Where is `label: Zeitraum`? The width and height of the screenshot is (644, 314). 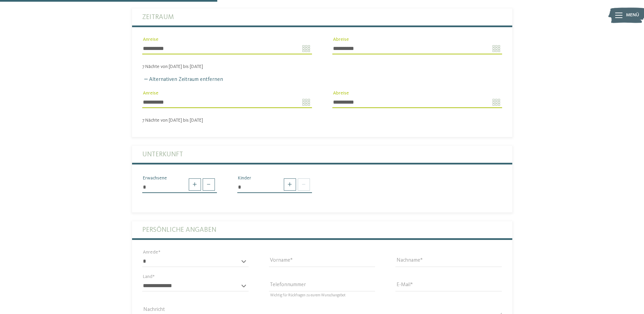
label: Zeitraum is located at coordinates (322, 17).